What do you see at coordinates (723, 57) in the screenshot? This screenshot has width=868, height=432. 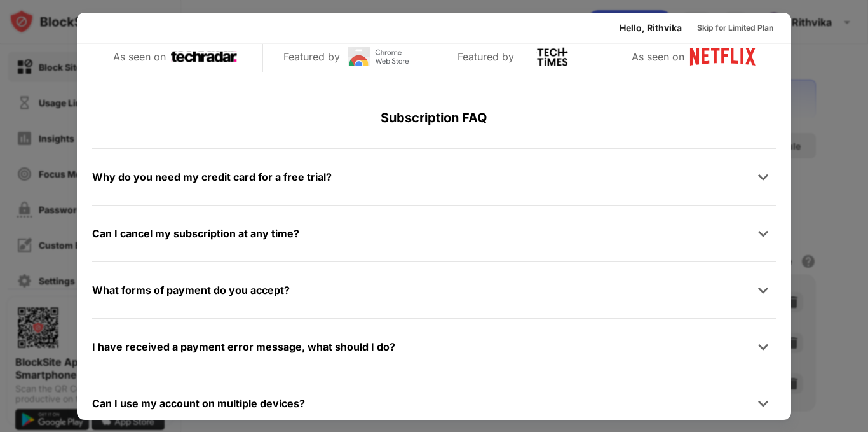 I see `img: netflix-logo` at bounding box center [723, 57].